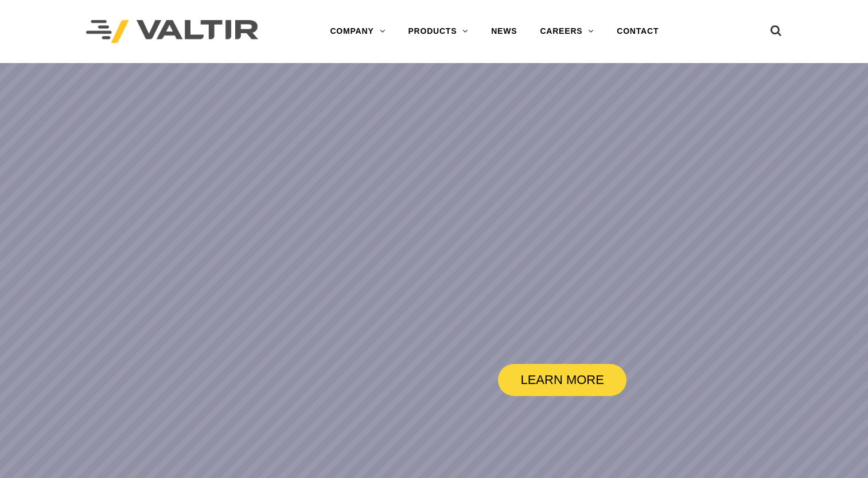 This screenshot has height=478, width=868. What do you see at coordinates (172, 32) in the screenshot?
I see `img: Valtir` at bounding box center [172, 32].